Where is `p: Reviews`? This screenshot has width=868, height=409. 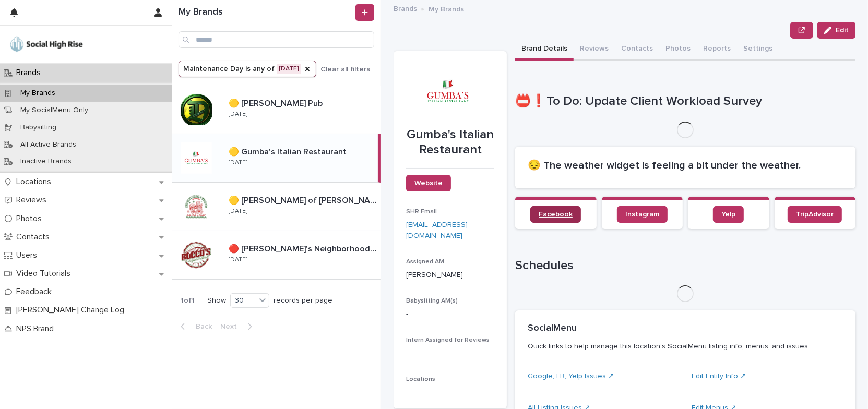 p: Reviews is located at coordinates (33, 200).